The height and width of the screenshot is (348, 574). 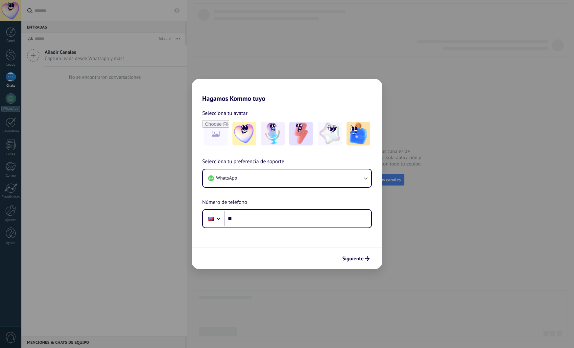 I want to click on img: -3.jpeg, so click(x=301, y=134).